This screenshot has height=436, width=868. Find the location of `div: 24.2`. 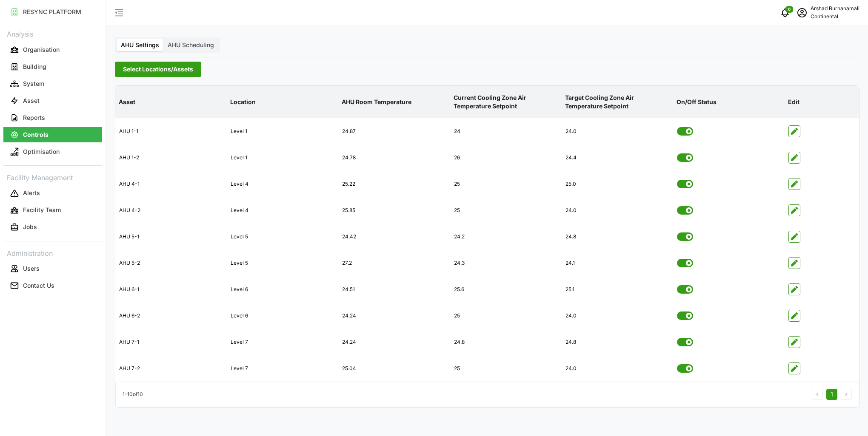

div: 24.2 is located at coordinates (506, 237).